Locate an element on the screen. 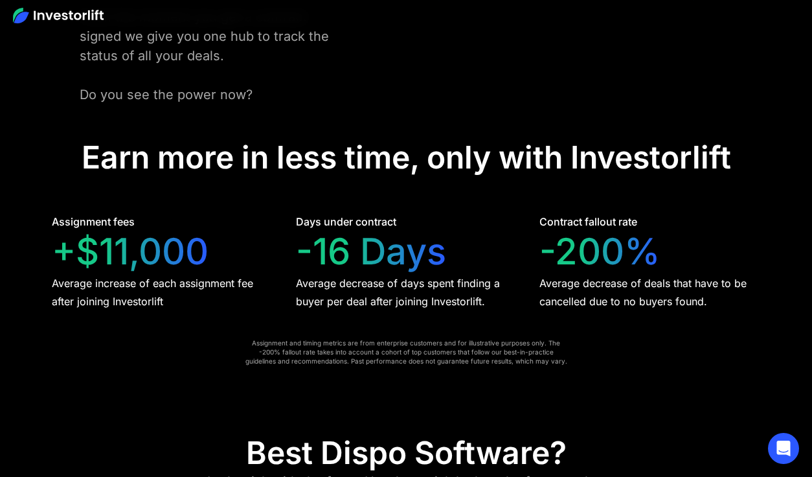 The height and width of the screenshot is (477, 812). div: -200% is located at coordinates (600, 251).